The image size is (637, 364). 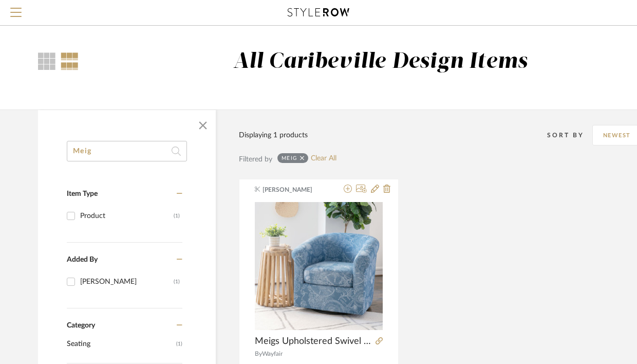 What do you see at coordinates (274, 135) in the screenshot?
I see `div: Displaying 1 products` at bounding box center [274, 135].